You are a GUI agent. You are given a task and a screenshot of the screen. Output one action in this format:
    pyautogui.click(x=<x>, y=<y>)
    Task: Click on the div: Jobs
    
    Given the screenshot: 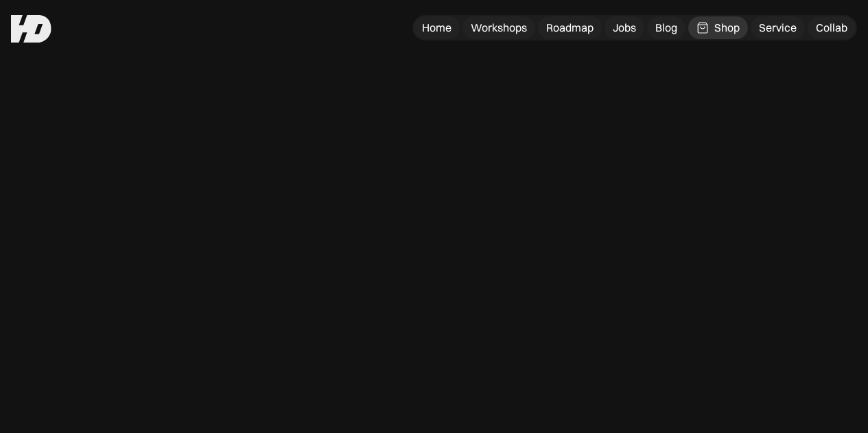 What is the action you would take?
    pyautogui.click(x=624, y=27)
    